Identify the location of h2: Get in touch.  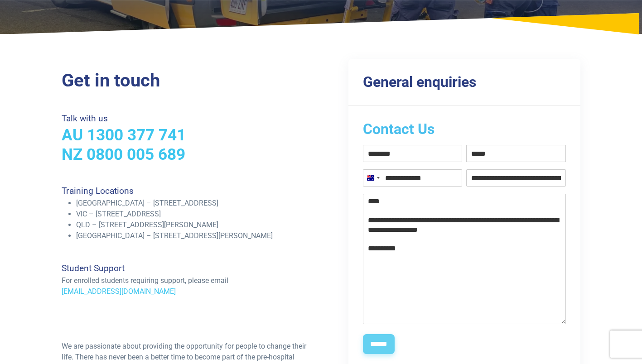
(188, 81).